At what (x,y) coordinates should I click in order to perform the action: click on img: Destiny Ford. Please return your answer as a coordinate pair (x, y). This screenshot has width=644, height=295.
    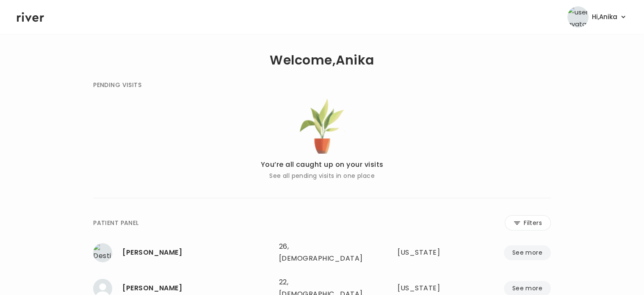
    Looking at the image, I should click on (103, 252).